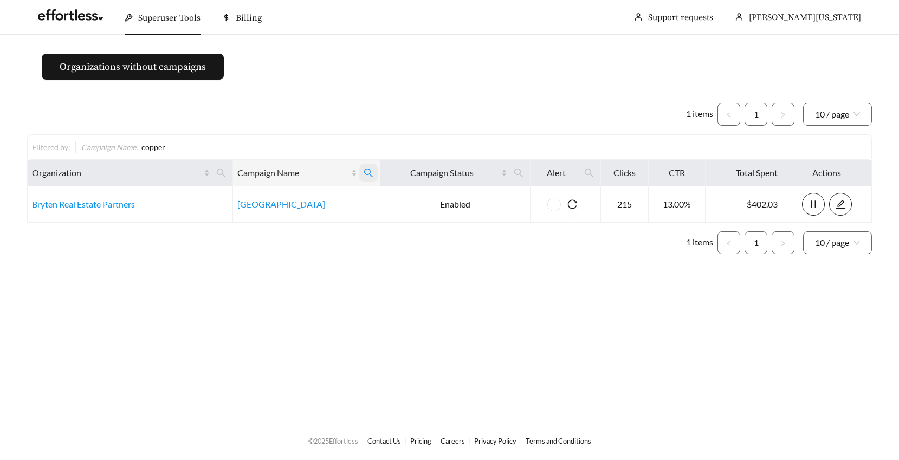 The image size is (899, 460). I want to click on th: Actions, so click(827, 173).